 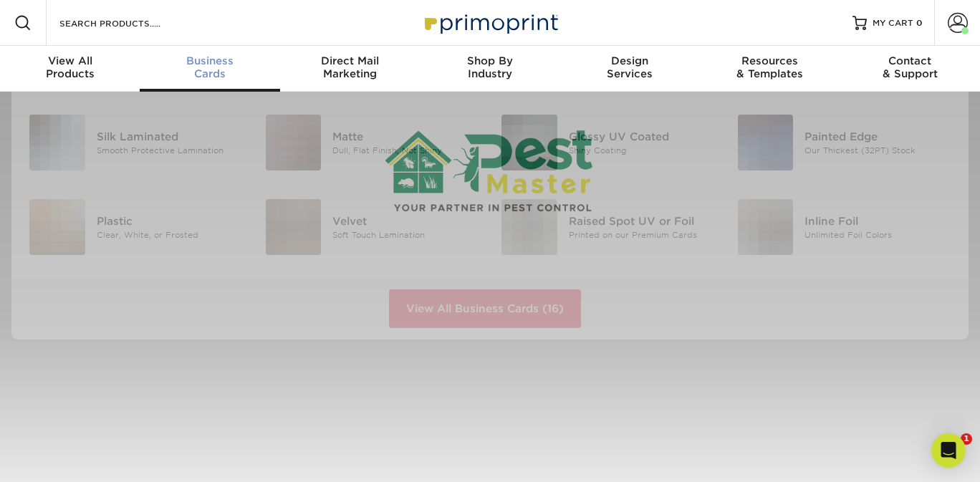 What do you see at coordinates (136, 228) in the screenshot?
I see `a: Plastic Business Cards Plastic Clear, White, or Frosted` at bounding box center [136, 228].